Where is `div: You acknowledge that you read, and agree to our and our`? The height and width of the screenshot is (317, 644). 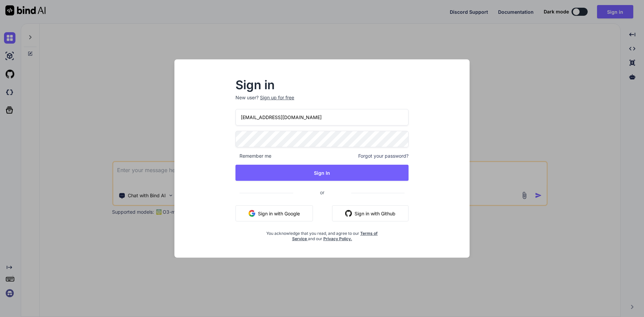
div: You acknowledge that you read, and agree to our and our is located at coordinates (322, 234).